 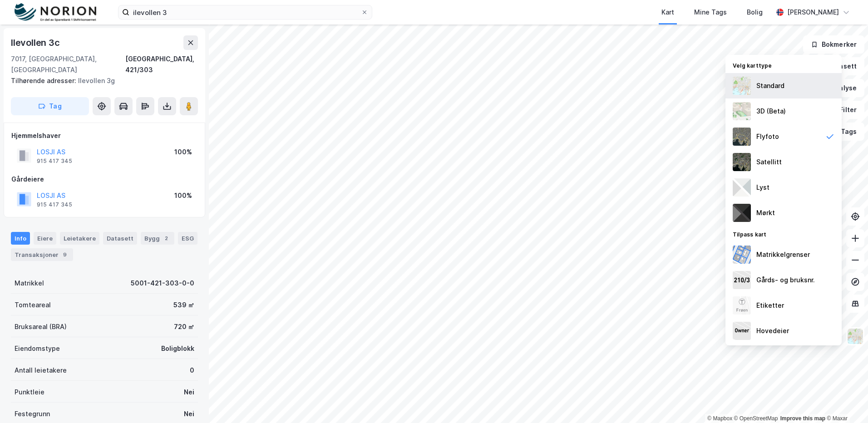 What do you see at coordinates (65, 254) in the screenshot?
I see `div: 9` at bounding box center [65, 254].